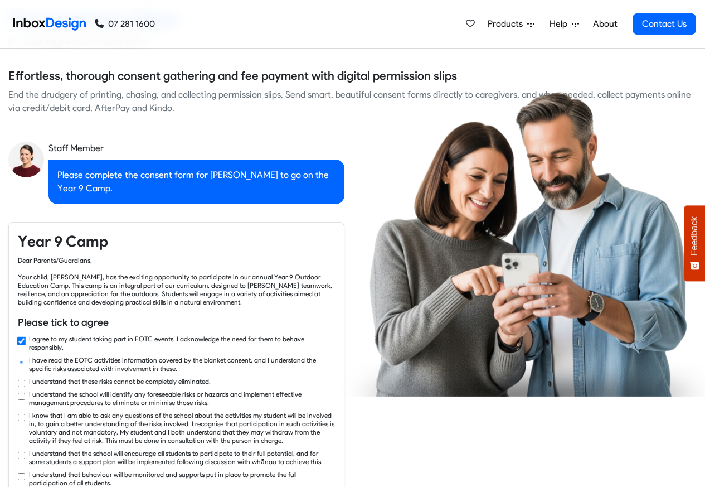  I want to click on label: I understand that the school will encourage all students to participate to their full potential, ..., so click(182, 457).